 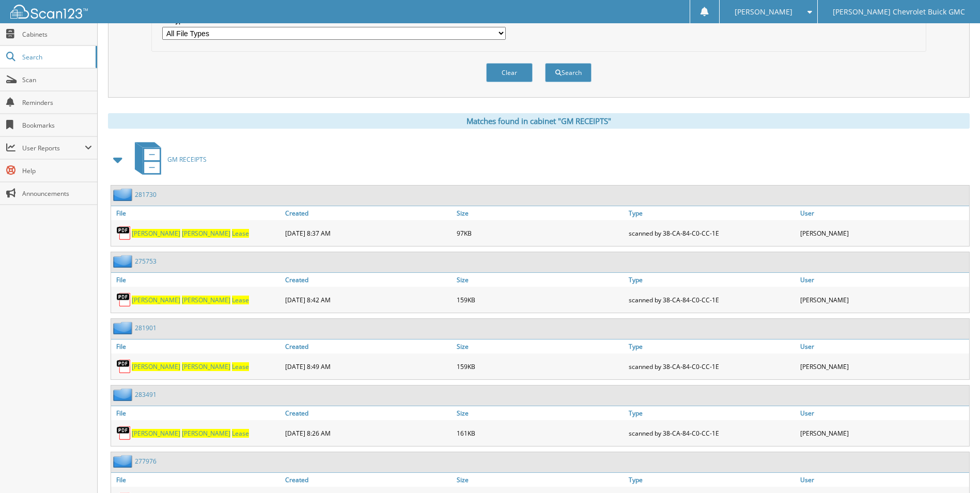 What do you see at coordinates (57, 193) in the screenshot?
I see `span: Announcements` at bounding box center [57, 193].